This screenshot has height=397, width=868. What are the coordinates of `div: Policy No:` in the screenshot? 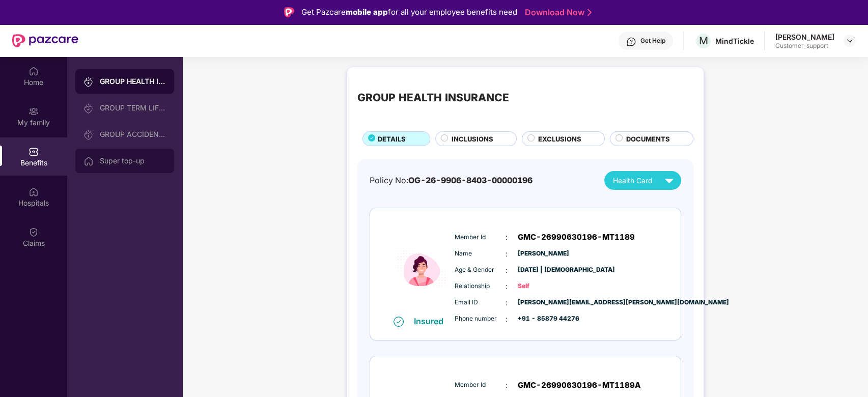 It's located at (451, 180).